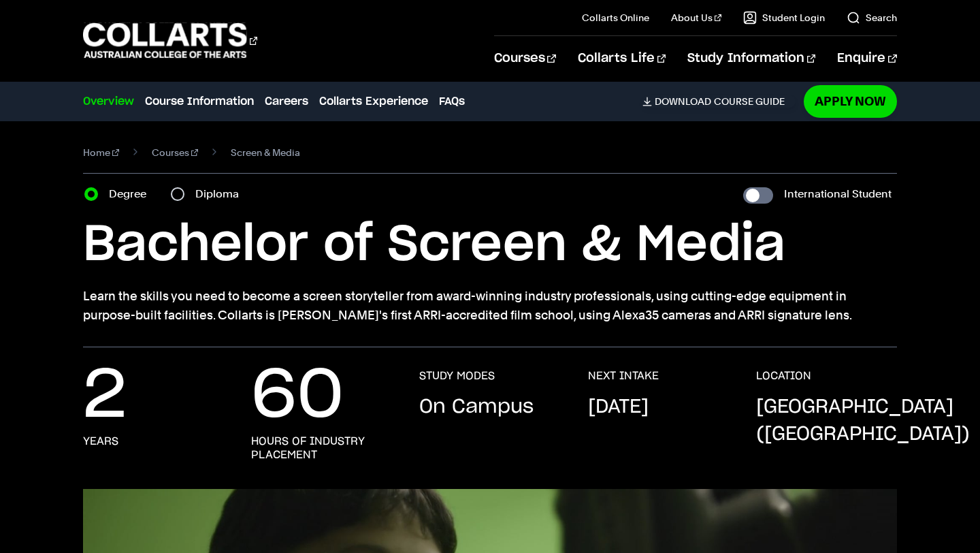 The height and width of the screenshot is (553, 980). Describe the element at coordinates (170, 40) in the screenshot. I see `div: Go to homepage` at that location.